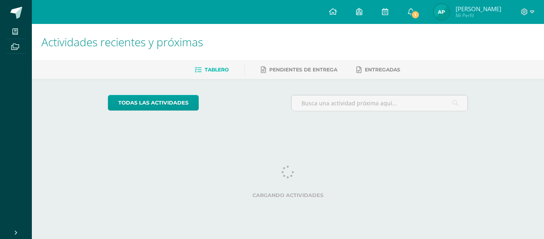  Describe the element at coordinates (303, 69) in the screenshot. I see `span: Pendientes de entrega` at that location.